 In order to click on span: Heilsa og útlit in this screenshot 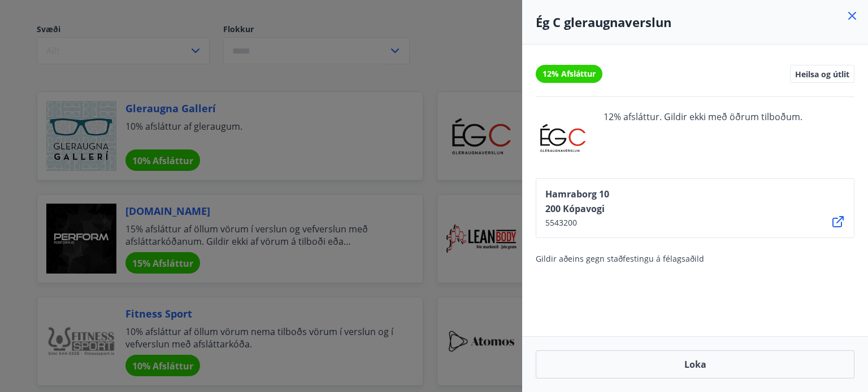, I will do `click(822, 74)`.